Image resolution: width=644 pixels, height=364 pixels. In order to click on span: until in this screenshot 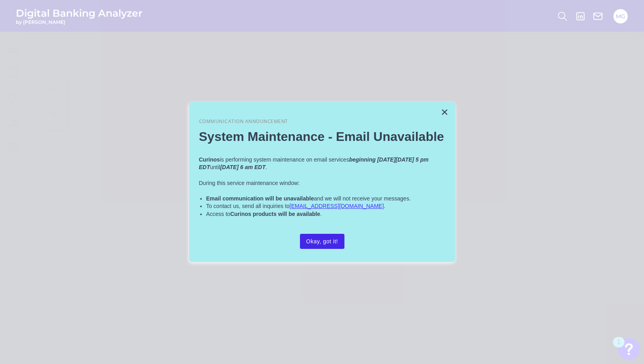, I will do `click(216, 167)`.